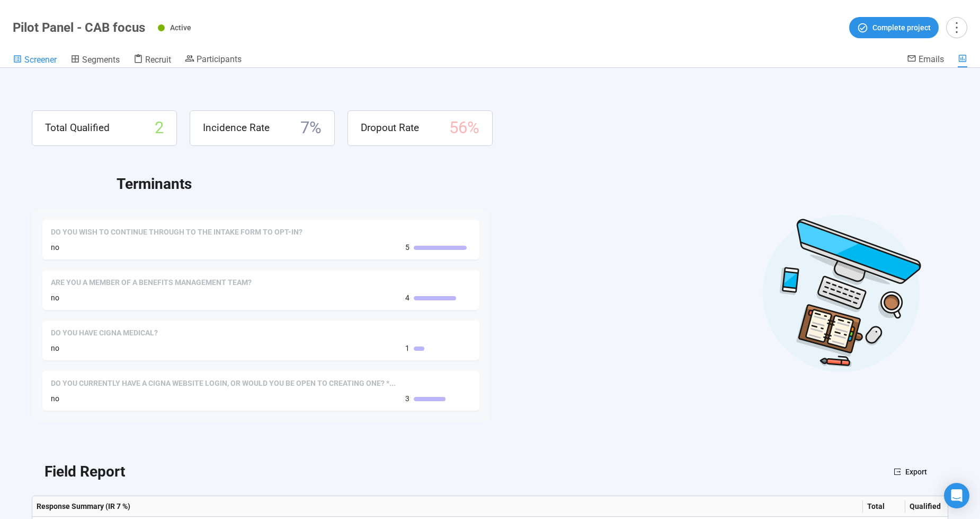 Image resolution: width=980 pixels, height=519 pixels. What do you see at coordinates (927, 506) in the screenshot?
I see `th: Qualified` at bounding box center [927, 506].